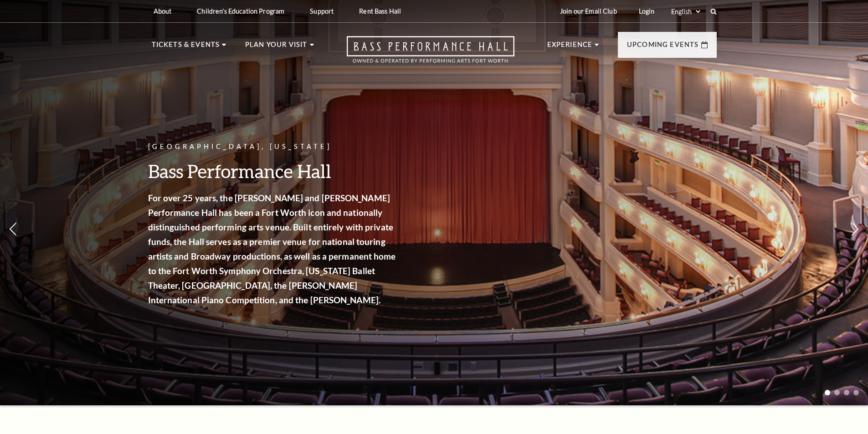 This screenshot has height=434, width=868. Describe the element at coordinates (273, 170) in the screenshot. I see `h3: Bass Performance Hall` at that location.